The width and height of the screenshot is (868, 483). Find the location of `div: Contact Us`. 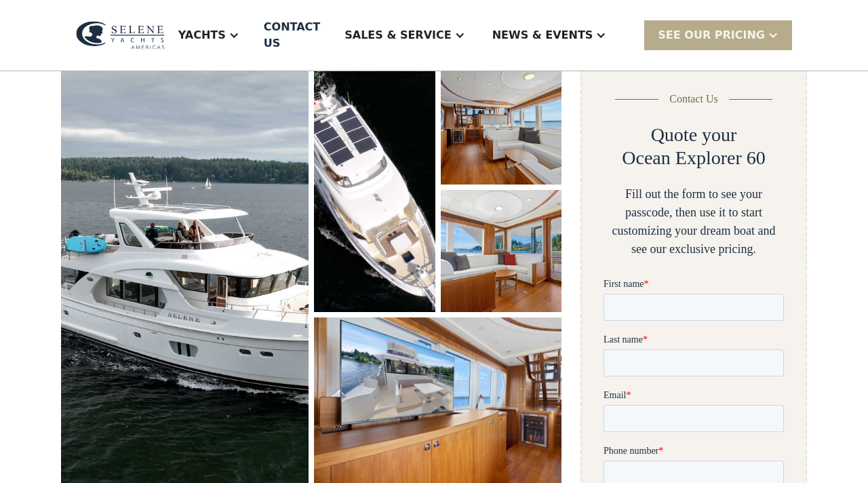

div: Contact Us is located at coordinates (693, 99).